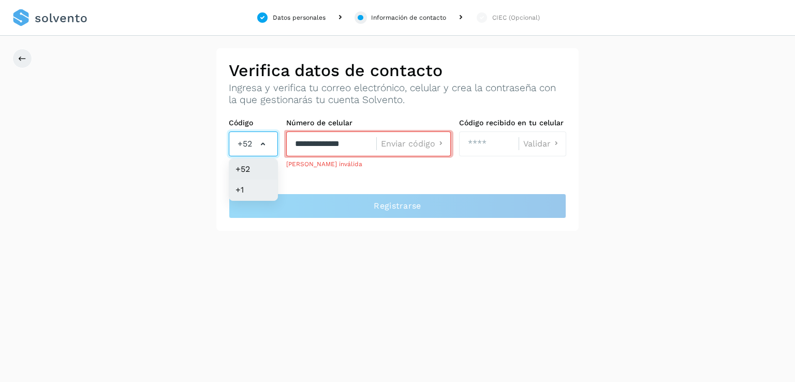 This screenshot has width=795, height=382. What do you see at coordinates (542, 143) in the screenshot?
I see `button: Validar` at bounding box center [542, 143].